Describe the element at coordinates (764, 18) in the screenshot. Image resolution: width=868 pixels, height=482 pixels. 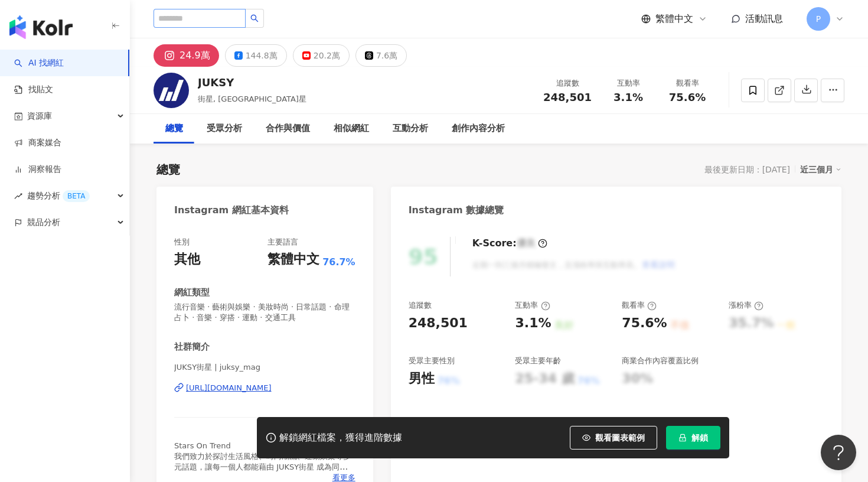
I see `span: 活動訊息` at that location.